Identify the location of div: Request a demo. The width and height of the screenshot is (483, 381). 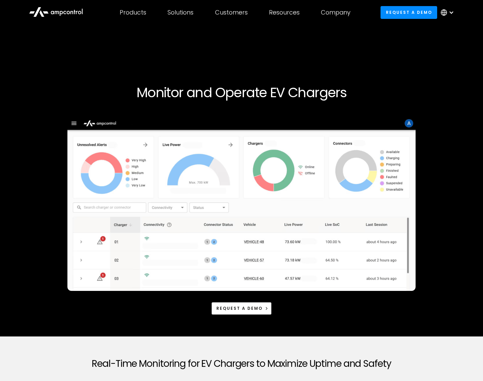
(239, 308).